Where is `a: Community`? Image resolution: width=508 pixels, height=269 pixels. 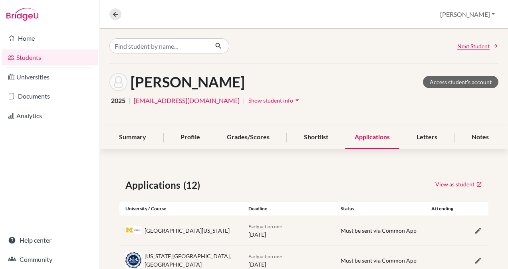
a: Community is located at coordinates (50, 259).